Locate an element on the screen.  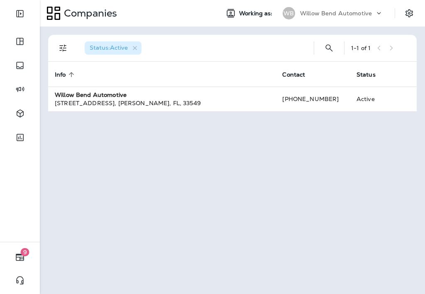
p: Companies is located at coordinates (89, 13).